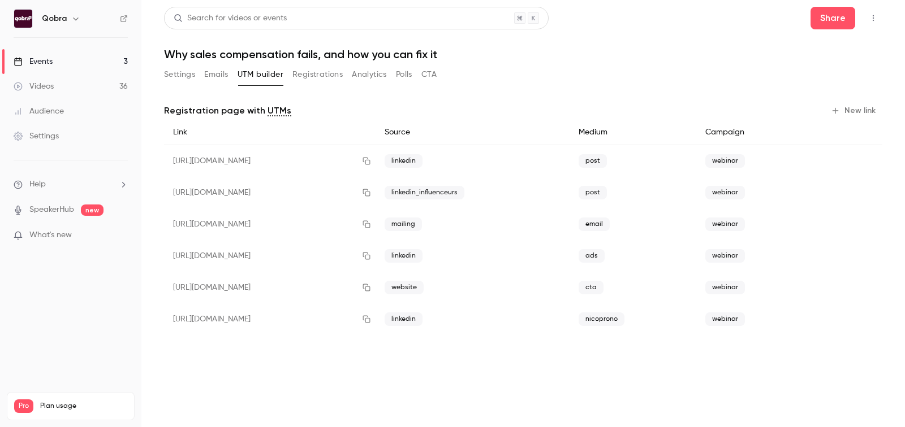 The image size is (905, 427). What do you see at coordinates (33, 87) in the screenshot?
I see `div: Videos` at bounding box center [33, 87].